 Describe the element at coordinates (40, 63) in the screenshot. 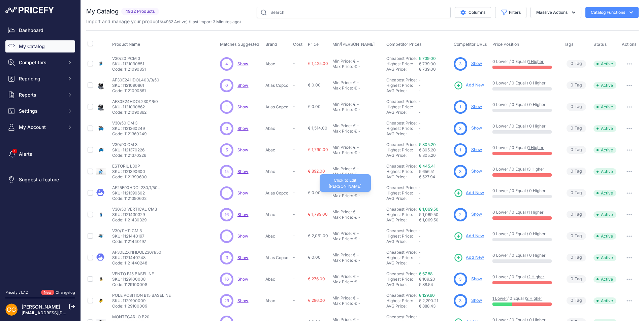

I see `button: Competitors` at that location.